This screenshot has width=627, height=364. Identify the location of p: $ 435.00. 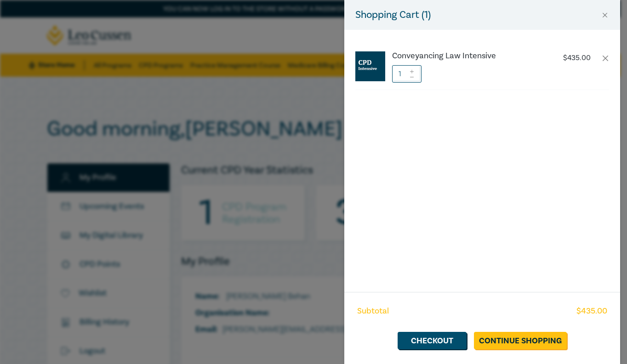
(577, 58).